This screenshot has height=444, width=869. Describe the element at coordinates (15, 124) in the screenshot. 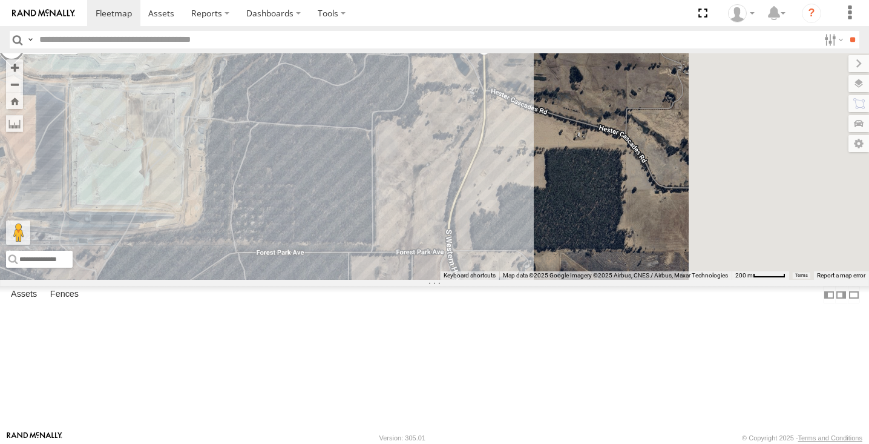

I see `label: Measure` at that location.